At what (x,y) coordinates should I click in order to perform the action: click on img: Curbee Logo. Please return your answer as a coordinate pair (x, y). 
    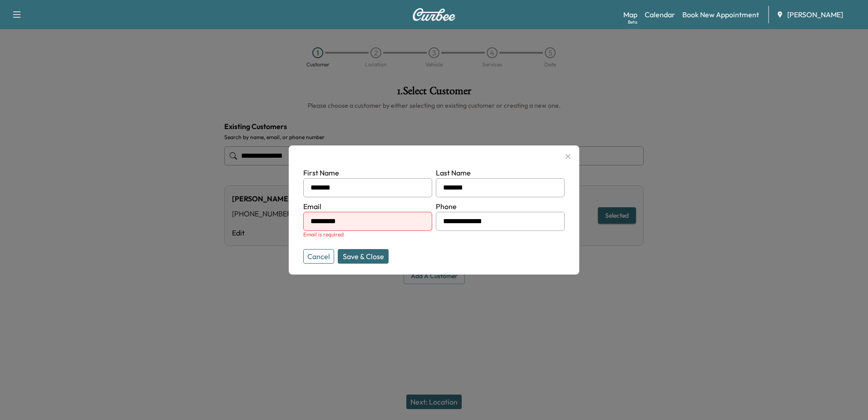
    Looking at the image, I should click on (434, 15).